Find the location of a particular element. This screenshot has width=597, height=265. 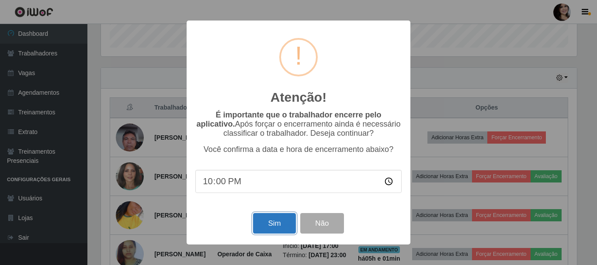

p: Após forçar o encerramento ainda é necessário classificar o trabalhador. Deseja continuar? is located at coordinates (299, 124).